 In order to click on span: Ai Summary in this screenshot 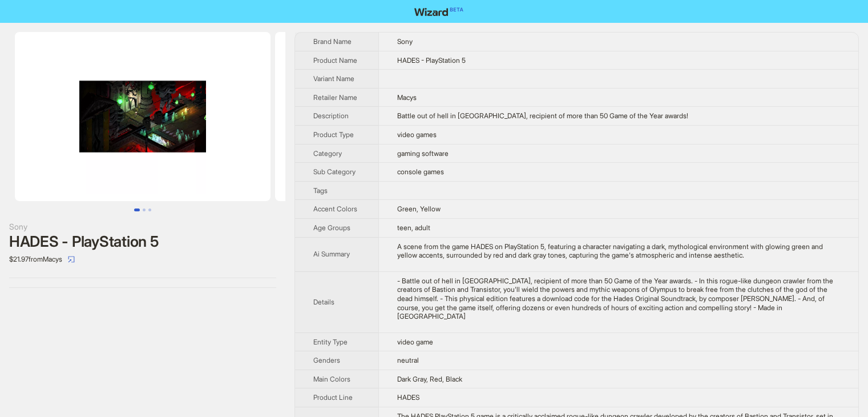, I will do `click(331, 254)`.